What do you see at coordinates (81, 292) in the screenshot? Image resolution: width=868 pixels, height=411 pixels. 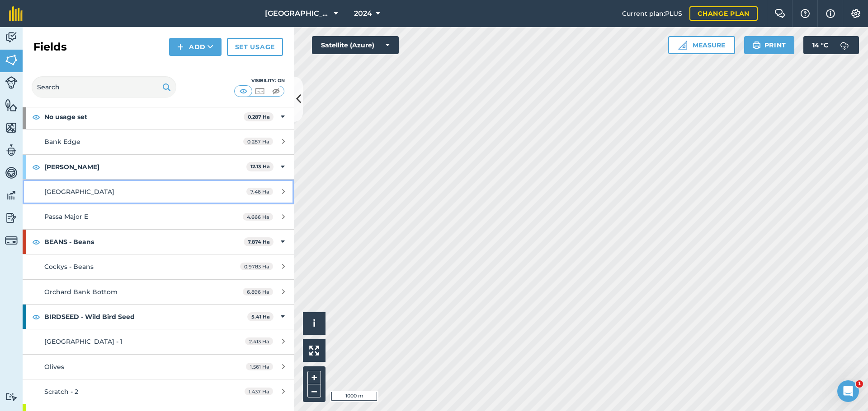 I see `span: Orchard Bank Bottom` at bounding box center [81, 292].